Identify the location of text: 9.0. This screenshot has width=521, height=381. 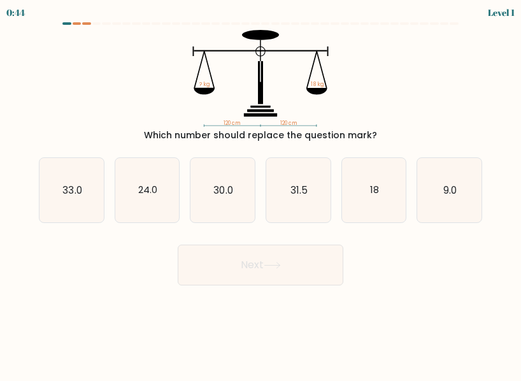
(450, 190).